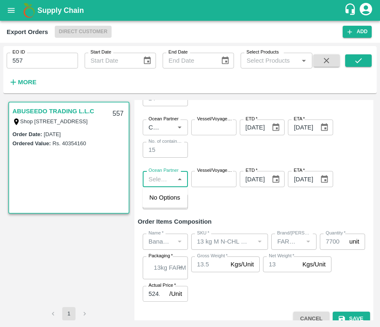  Describe the element at coordinates (27, 134) in the screenshot. I see `label: Order Date :` at that location.